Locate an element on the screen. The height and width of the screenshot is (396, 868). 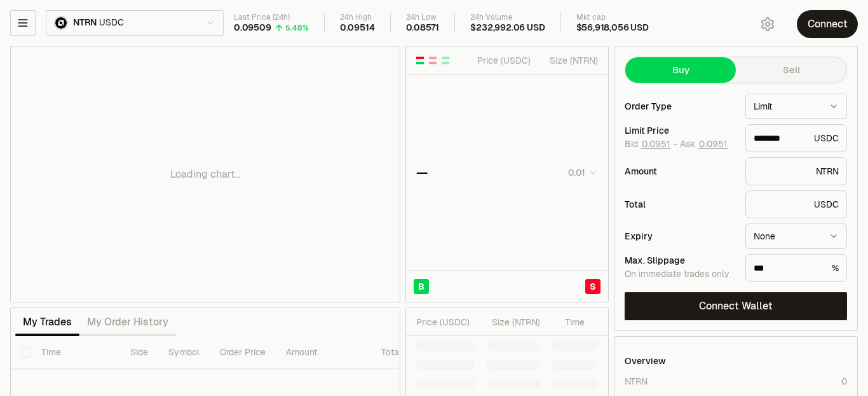
div: 5.48% is located at coordinates (297, 28).